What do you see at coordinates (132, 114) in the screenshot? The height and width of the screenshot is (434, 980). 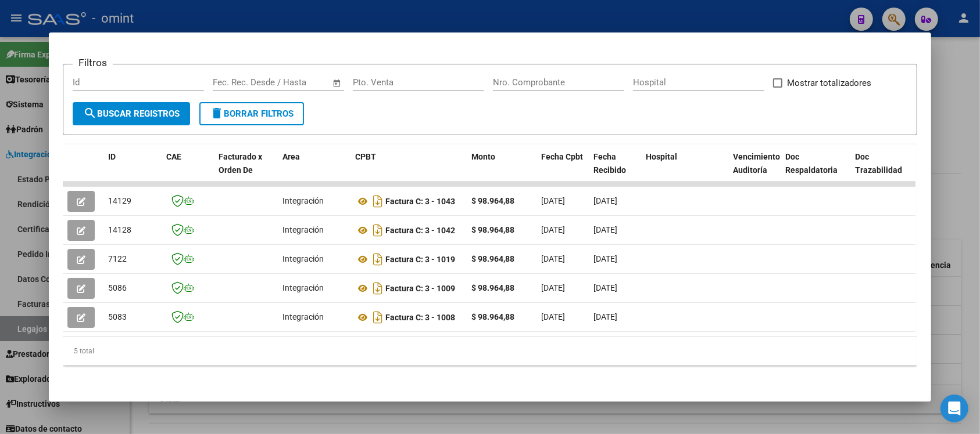 I see `button: Buscar Registros` at bounding box center [132, 114].